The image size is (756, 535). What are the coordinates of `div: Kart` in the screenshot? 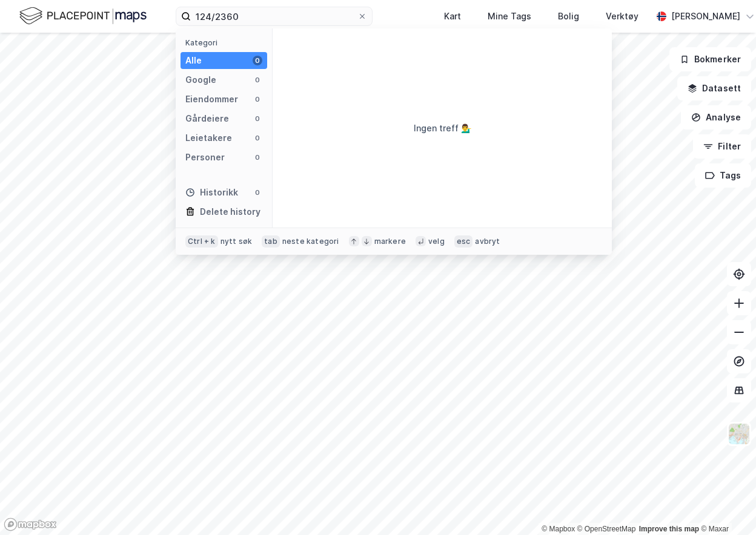 It's located at (452, 16).